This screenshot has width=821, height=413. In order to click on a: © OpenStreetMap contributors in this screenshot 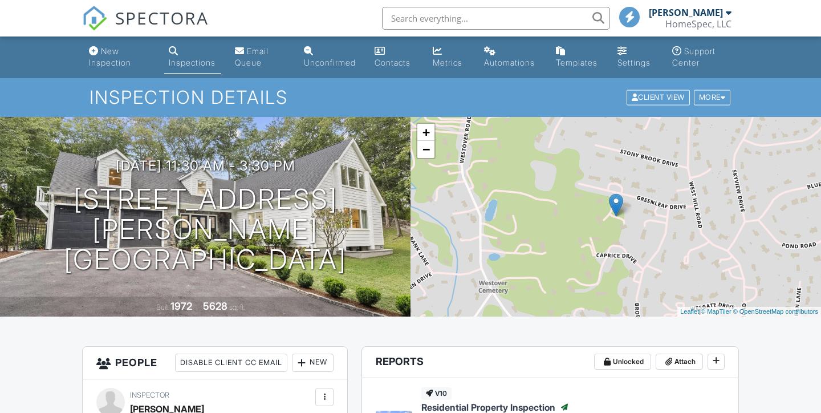, I will do `click(775, 311)`.